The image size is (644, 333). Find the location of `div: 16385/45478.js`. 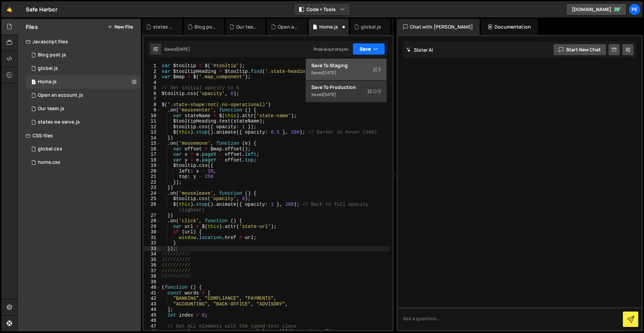

div: 16385/45478.js is located at coordinates (83, 68).